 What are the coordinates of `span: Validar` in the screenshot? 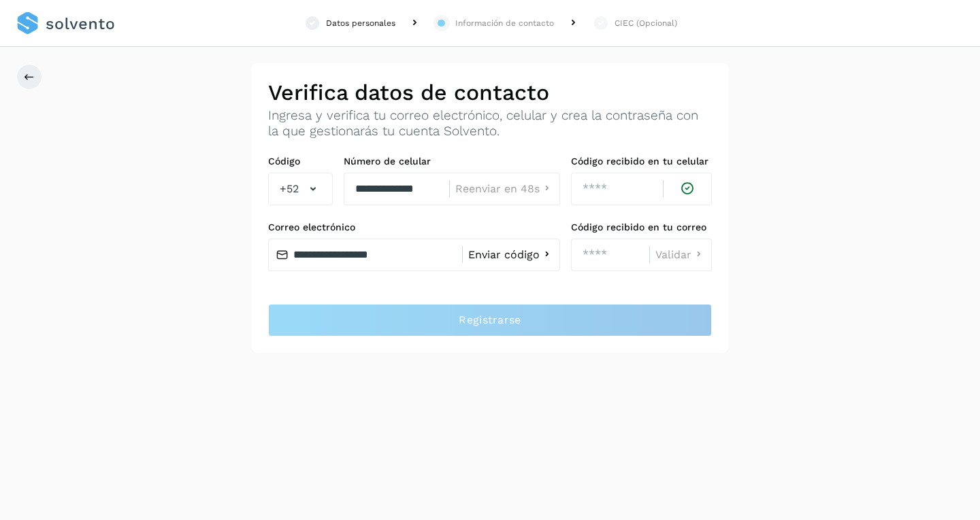 It's located at (673, 255).